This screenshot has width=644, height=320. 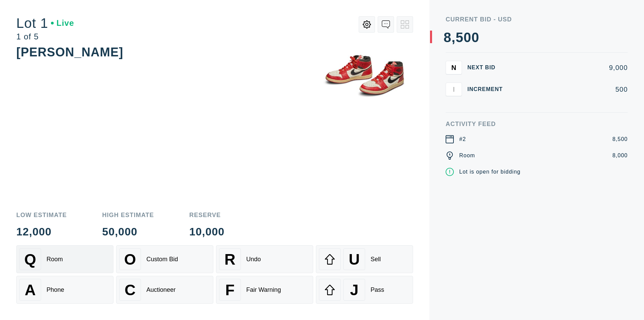 I want to click on span: I, so click(x=454, y=89).